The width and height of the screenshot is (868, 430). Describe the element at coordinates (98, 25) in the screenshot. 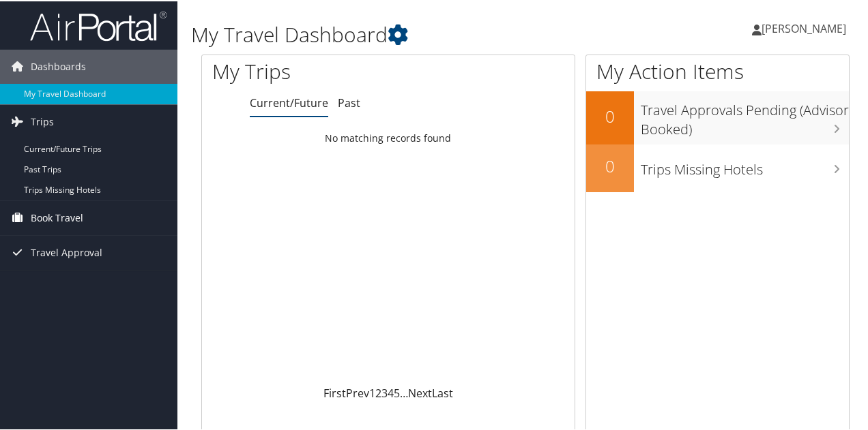

I see `img: airportal-logo.png` at that location.